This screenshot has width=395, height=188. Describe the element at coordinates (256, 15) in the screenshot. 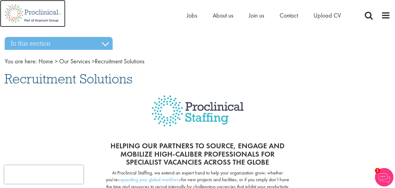

I see `a: Join us` at that location.